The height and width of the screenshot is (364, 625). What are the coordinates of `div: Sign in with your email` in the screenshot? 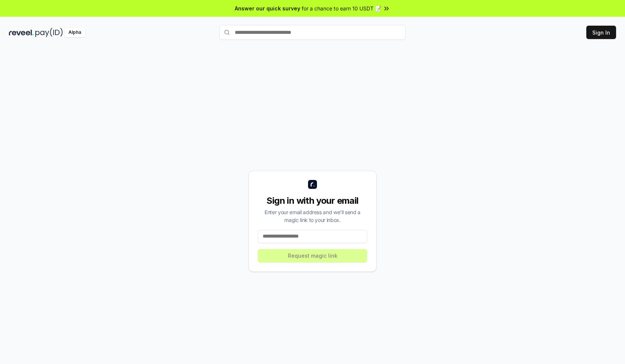 It's located at (312, 201).